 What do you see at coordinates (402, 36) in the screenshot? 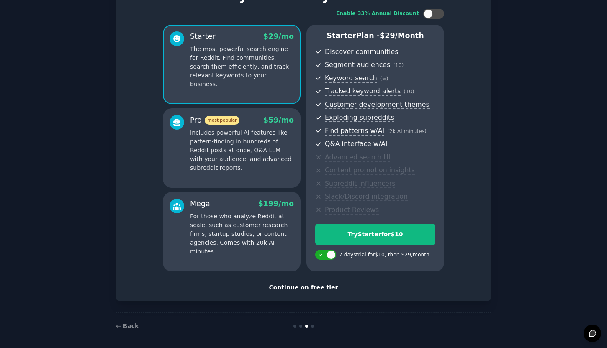
I see `span: $ 29 /month` at bounding box center [402, 36].